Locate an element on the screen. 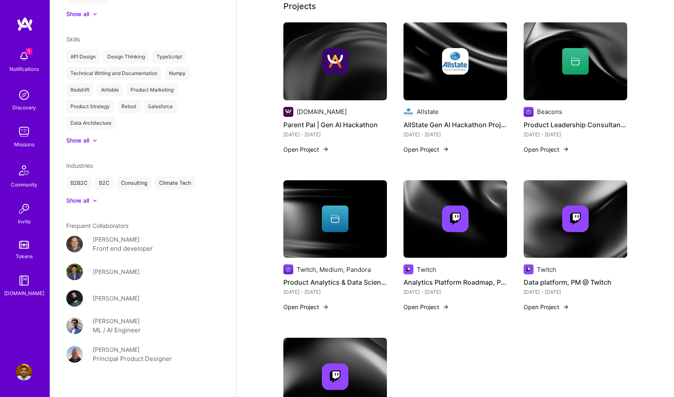  div: Twitch, Medium, Pandora is located at coordinates (334, 269).